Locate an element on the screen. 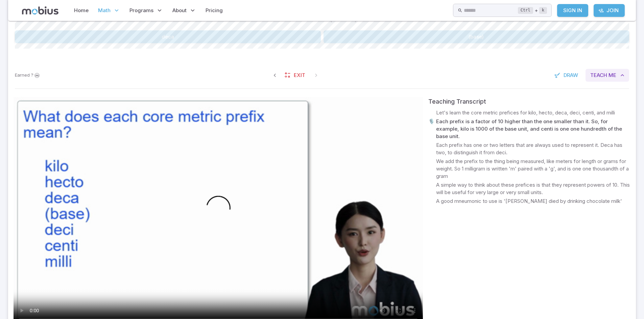 This screenshot has width=644, height=319. a: Join is located at coordinates (609, 10).